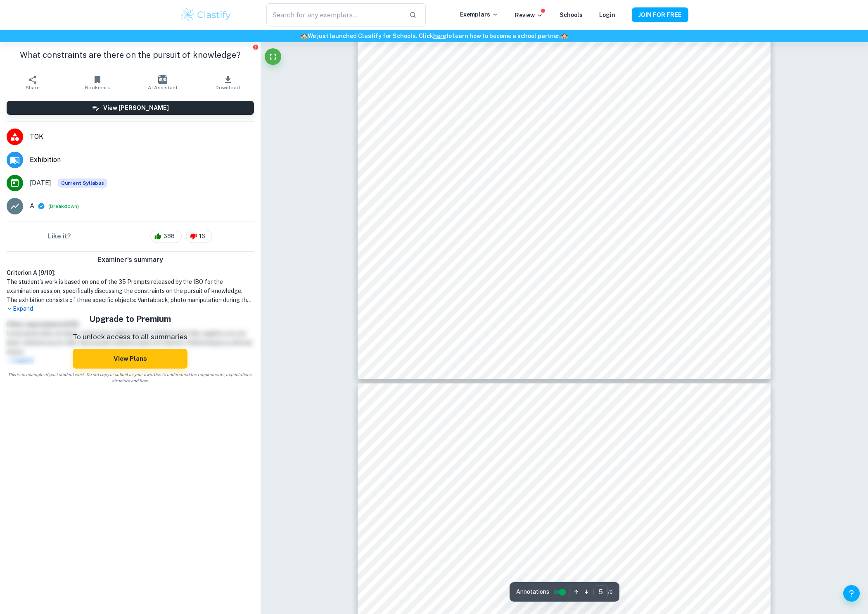  What do you see at coordinates (163, 88) in the screenshot?
I see `span: AI Assistant` at bounding box center [163, 88].